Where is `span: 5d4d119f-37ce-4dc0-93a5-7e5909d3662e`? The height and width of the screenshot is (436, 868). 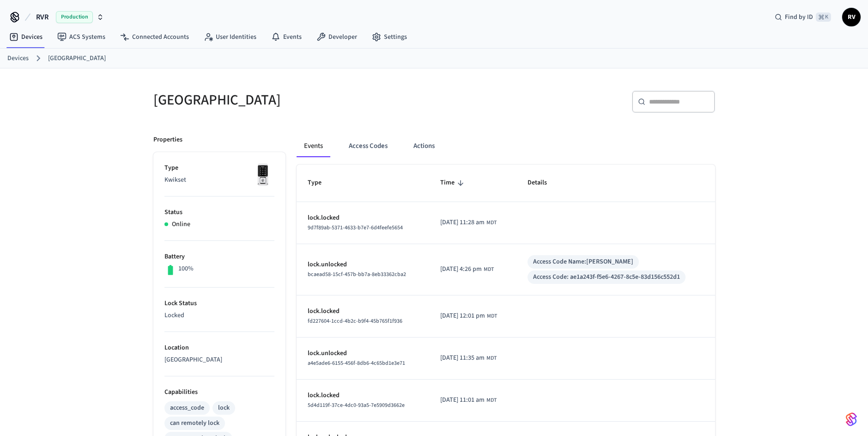
span: 5d4d119f-37ce-4dc0-93a5-7e5909d3662e is located at coordinates (356, 405).